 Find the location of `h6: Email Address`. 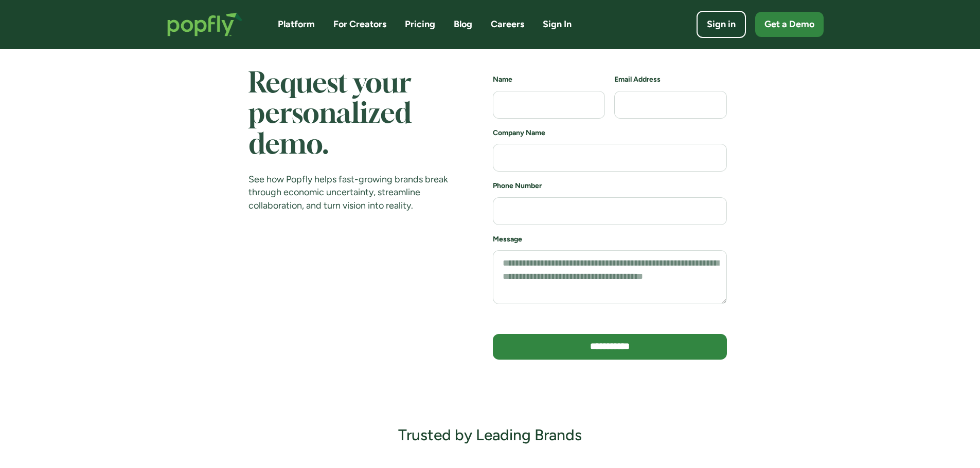

h6: Email Address is located at coordinates (670, 80).